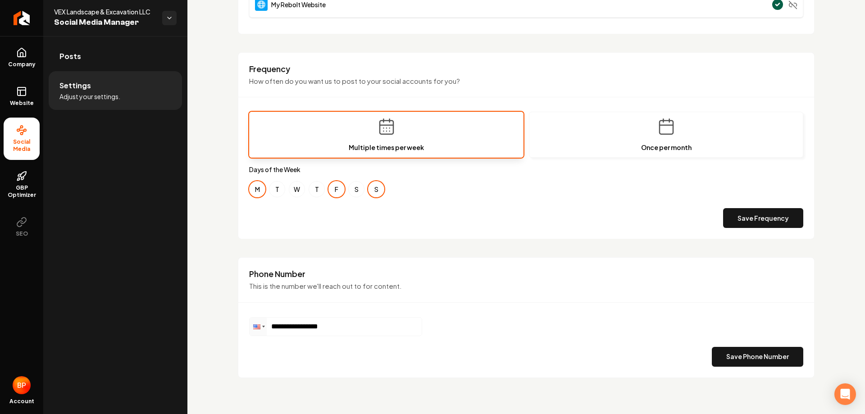 The height and width of the screenshot is (414, 865). What do you see at coordinates (115, 56) in the screenshot?
I see `a: Posts` at bounding box center [115, 56].